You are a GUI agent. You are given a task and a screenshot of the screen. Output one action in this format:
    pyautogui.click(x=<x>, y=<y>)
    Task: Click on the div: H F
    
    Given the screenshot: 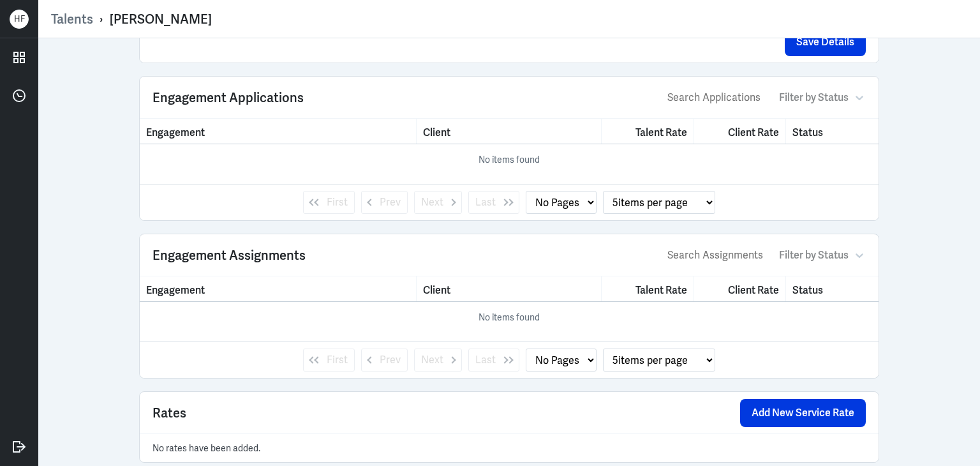 What is the action you would take?
    pyautogui.click(x=19, y=19)
    